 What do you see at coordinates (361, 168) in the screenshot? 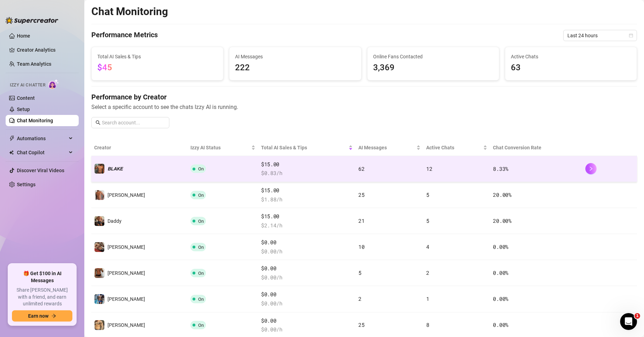
I see `span: 62` at bounding box center [361, 168].